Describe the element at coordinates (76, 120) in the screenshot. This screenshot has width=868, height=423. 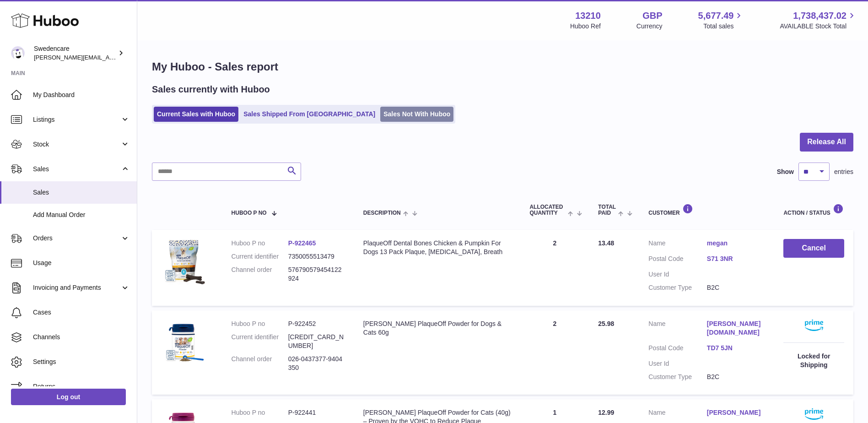
I see `span: Listings` at that location.